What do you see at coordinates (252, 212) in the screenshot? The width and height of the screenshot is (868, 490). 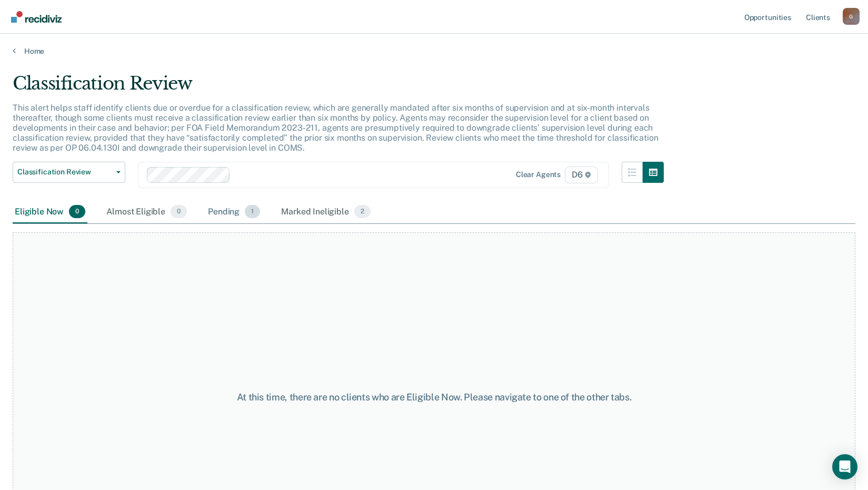 I see `span: 1` at bounding box center [252, 212].